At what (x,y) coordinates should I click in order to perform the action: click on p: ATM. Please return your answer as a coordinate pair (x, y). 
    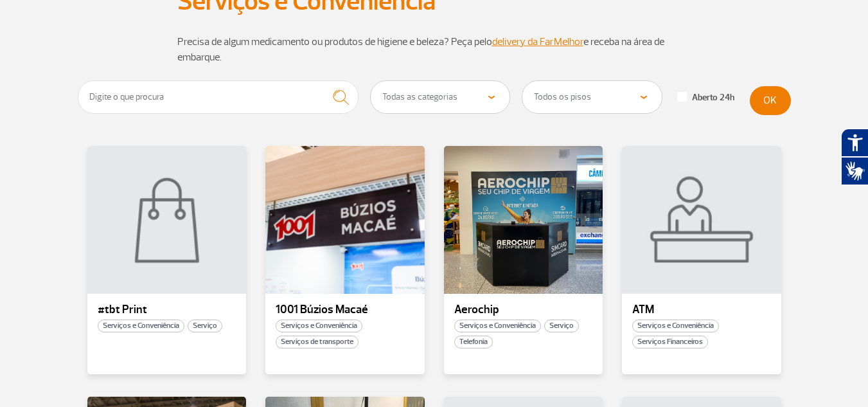
    Looking at the image, I should click on (702, 310).